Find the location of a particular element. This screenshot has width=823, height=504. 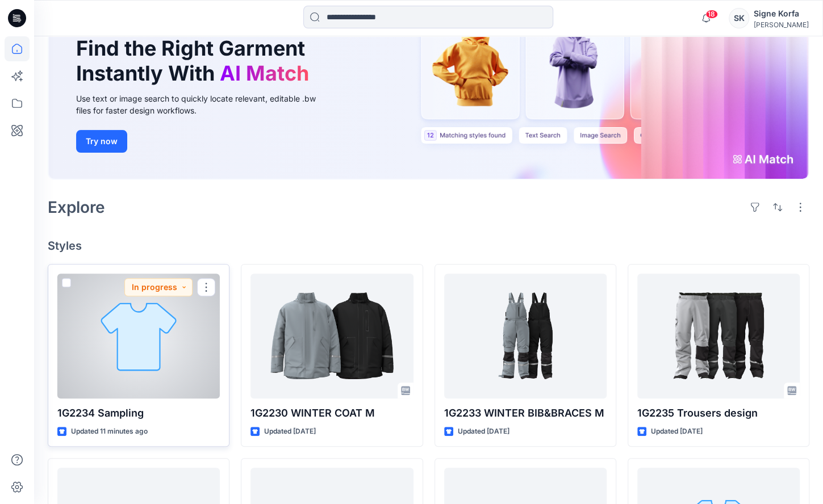

div: SK is located at coordinates (739, 18).